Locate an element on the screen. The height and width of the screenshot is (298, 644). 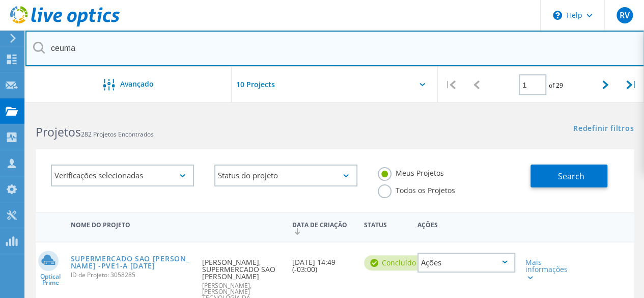
span: Search is located at coordinates (571, 176).